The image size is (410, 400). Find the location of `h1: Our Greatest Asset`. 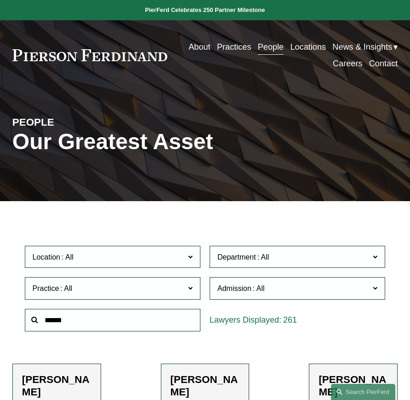

h1: Our Greatest Asset is located at coordinates (141, 141).